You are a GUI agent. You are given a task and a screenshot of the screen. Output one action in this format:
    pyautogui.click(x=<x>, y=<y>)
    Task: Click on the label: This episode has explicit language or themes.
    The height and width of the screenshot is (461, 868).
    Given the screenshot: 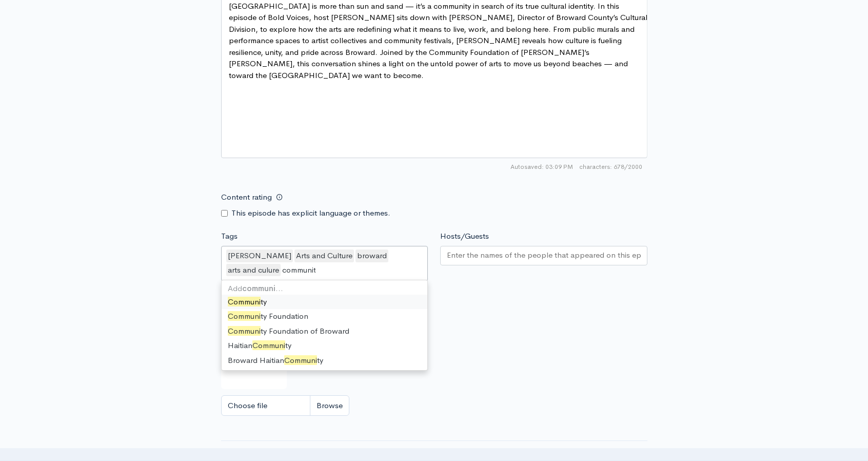 What is the action you would take?
    pyautogui.click(x=311, y=213)
    